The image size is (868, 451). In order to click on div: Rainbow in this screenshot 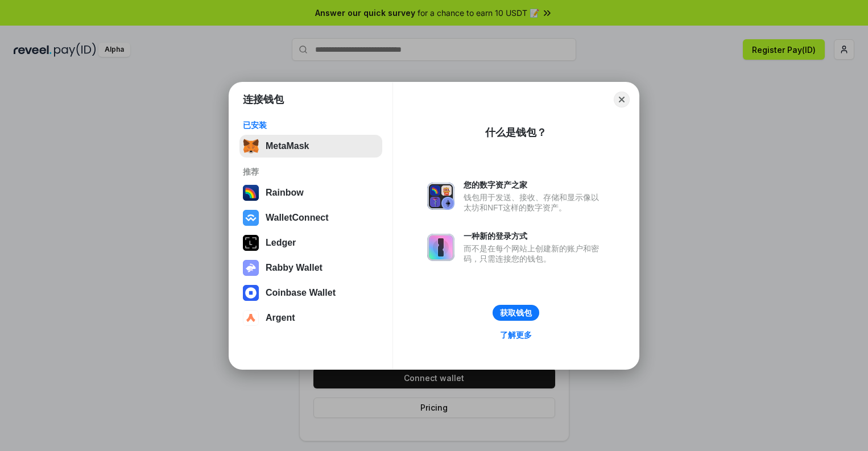, I will do `click(284, 193)`.